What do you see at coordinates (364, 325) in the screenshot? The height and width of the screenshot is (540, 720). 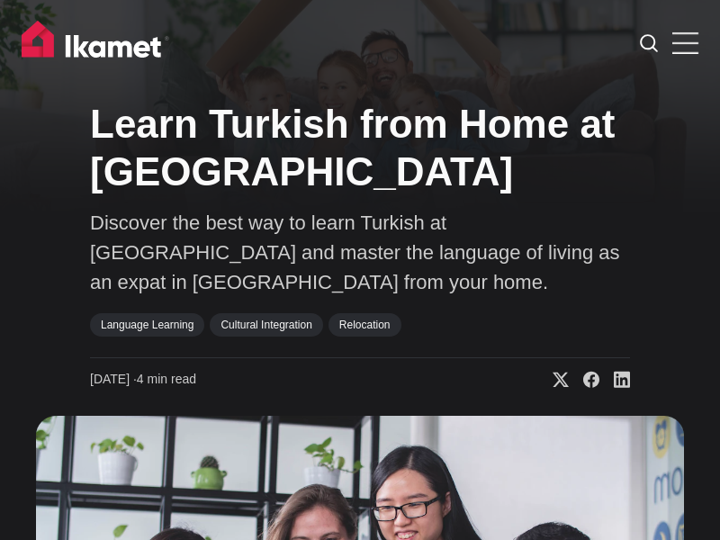 I see `a: Relocation` at bounding box center [364, 325].